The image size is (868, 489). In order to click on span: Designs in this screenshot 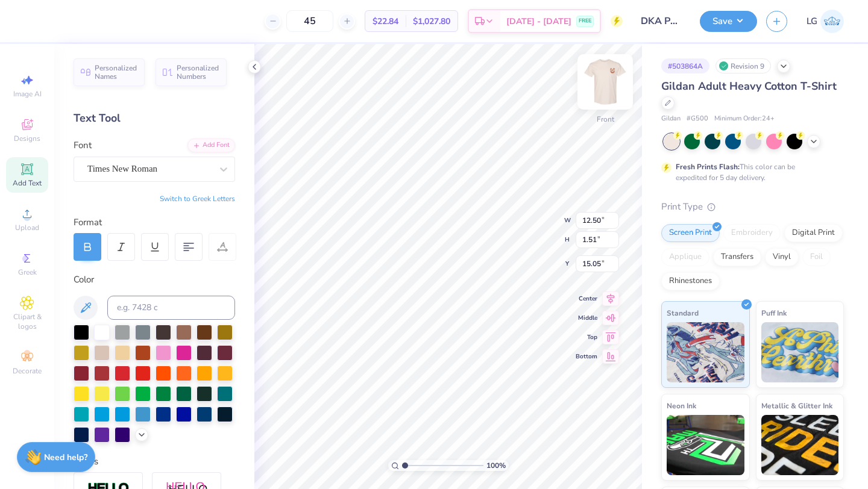, I will do `click(27, 139)`.